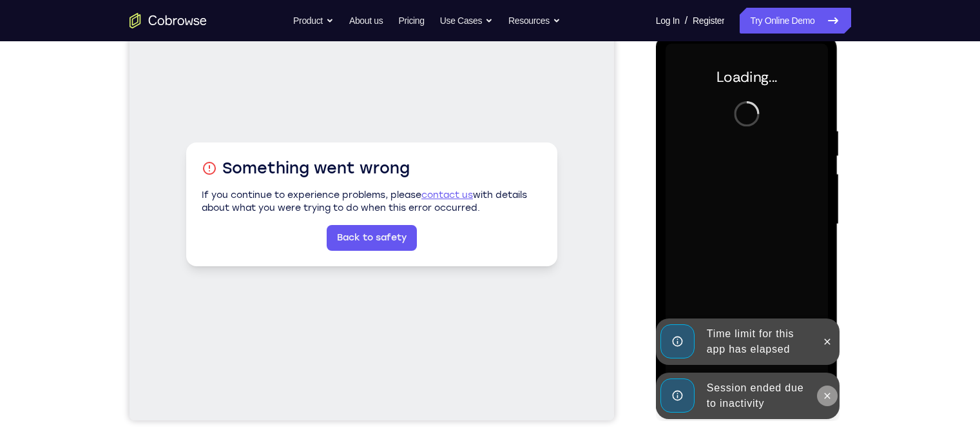 The image size is (980, 441). I want to click on font: Product, so click(308, 20).